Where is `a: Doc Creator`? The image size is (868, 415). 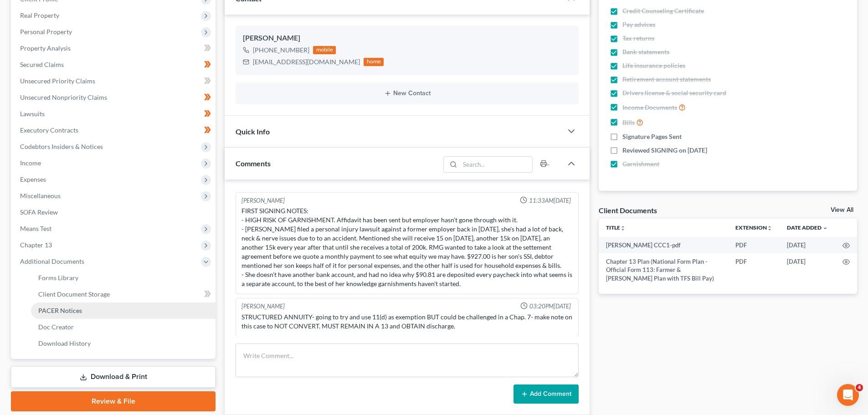 a: Doc Creator is located at coordinates (123, 327).